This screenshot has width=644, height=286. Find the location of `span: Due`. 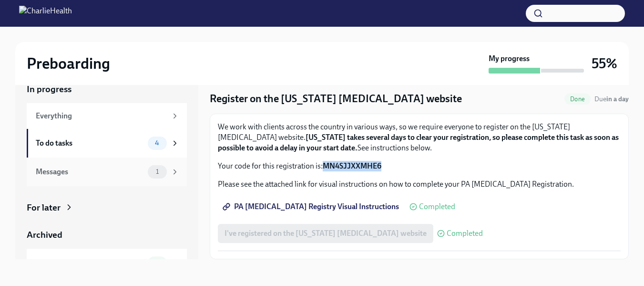

span: Due is located at coordinates (612, 99).